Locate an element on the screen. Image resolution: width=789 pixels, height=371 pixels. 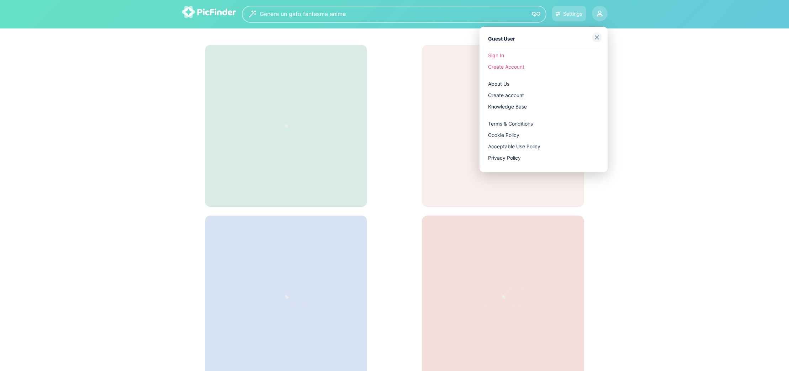
img: close-grey.svg is located at coordinates (597, 37).